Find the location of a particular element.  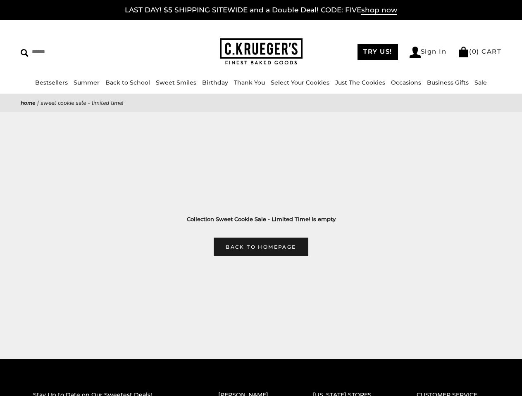

a: Sign In is located at coordinates (428, 52).